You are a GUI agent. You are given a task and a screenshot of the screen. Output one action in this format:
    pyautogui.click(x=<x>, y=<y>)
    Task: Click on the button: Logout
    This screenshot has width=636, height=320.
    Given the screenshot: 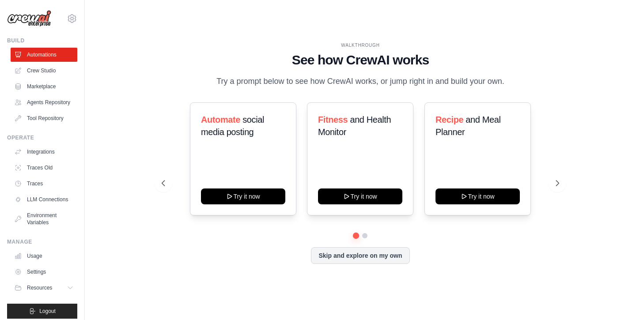 What is the action you would take?
    pyautogui.click(x=42, y=311)
    